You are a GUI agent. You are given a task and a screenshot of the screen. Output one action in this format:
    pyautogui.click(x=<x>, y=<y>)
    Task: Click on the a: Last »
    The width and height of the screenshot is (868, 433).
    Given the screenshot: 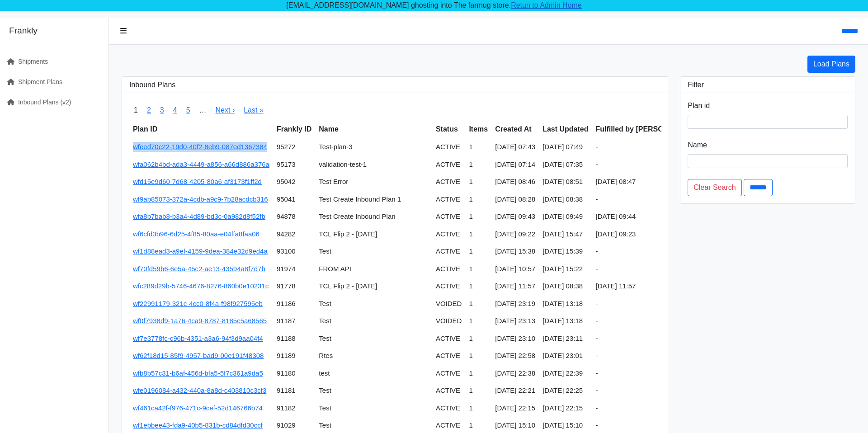 What is the action you would take?
    pyautogui.click(x=253, y=110)
    